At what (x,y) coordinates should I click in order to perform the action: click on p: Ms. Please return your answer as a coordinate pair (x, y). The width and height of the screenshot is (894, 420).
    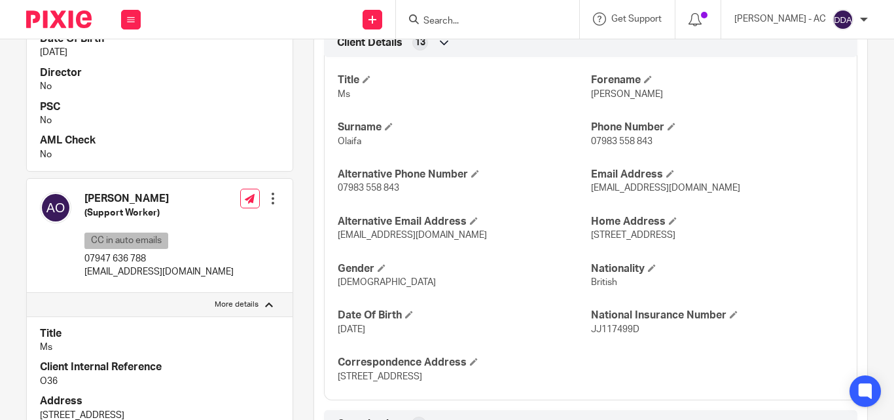
    Looking at the image, I should click on (160, 347).